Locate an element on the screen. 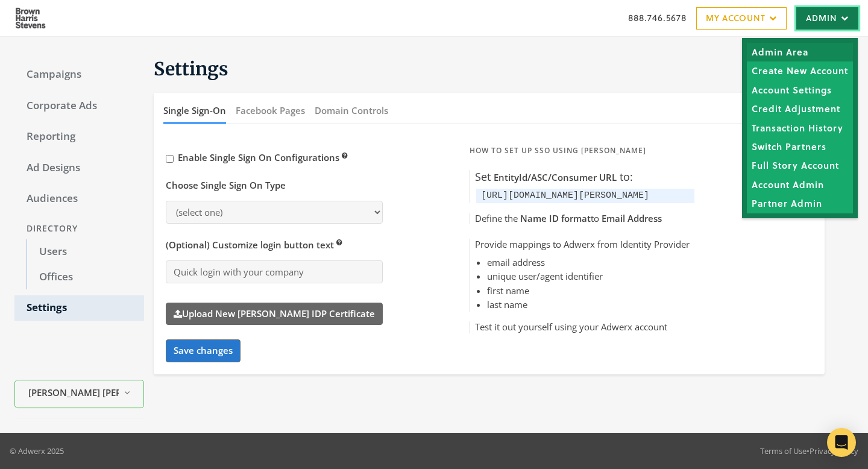 The width and height of the screenshot is (868, 469). li: last name is located at coordinates (588, 305).